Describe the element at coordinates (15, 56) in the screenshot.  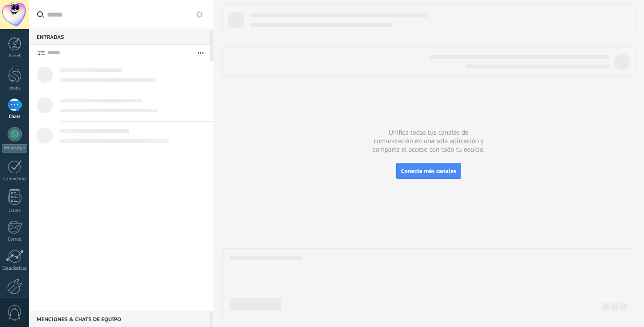
I see `div: Panel` at that location.